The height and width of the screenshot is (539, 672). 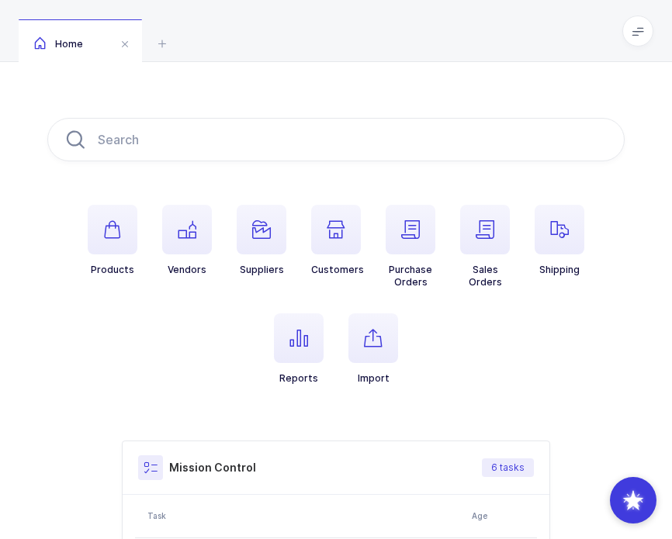 I want to click on button: Import, so click(x=373, y=349).